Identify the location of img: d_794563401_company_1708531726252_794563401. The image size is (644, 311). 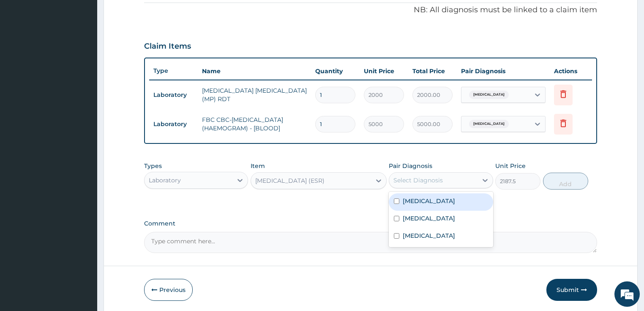
(25, 53).